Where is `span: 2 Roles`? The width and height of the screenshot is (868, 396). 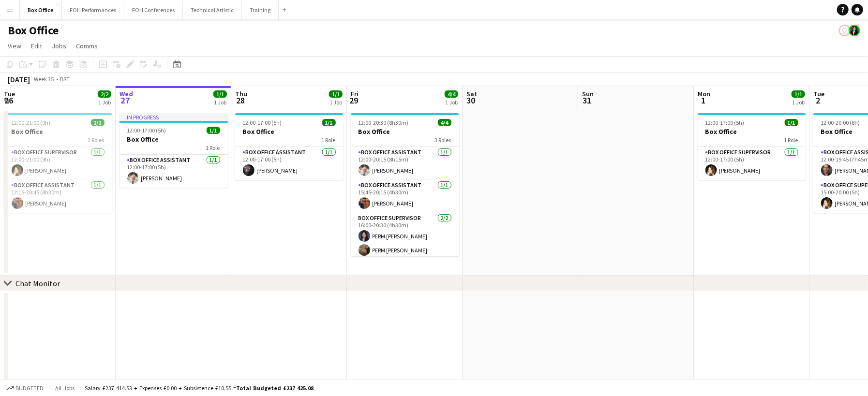 span: 2 Roles is located at coordinates (96, 140).